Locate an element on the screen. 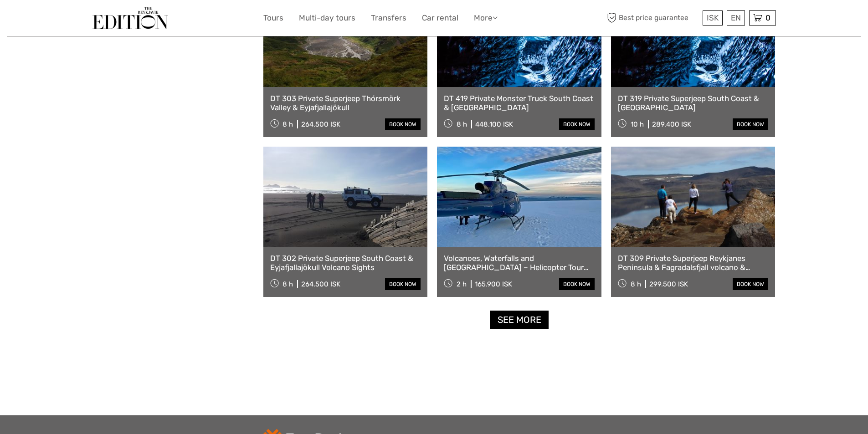 The width and height of the screenshot is (868, 434). a: Multi-day tours is located at coordinates (327, 18).